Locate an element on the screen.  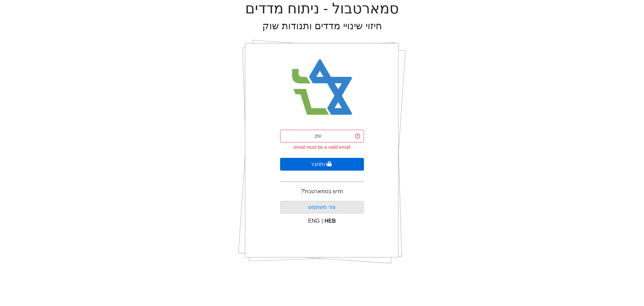
div: email must be a valid email is located at coordinates (322, 147).